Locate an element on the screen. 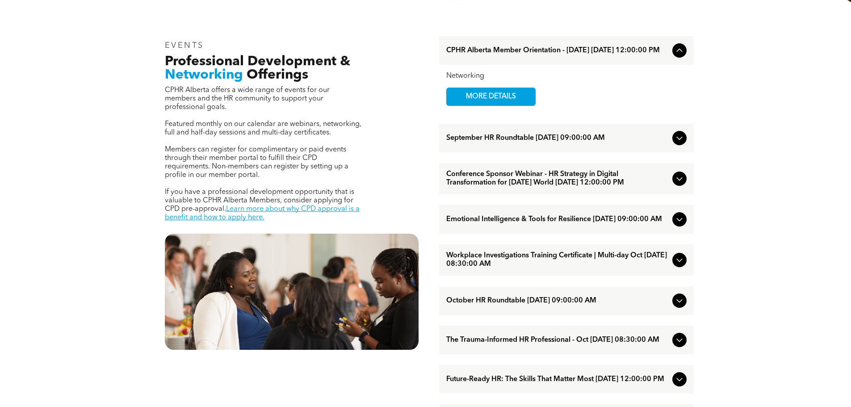 The height and width of the screenshot is (407, 851). span: Featured monthly on our calendar are webinars, networking, full and half-day sessions and multi-d... is located at coordinates (263, 128).